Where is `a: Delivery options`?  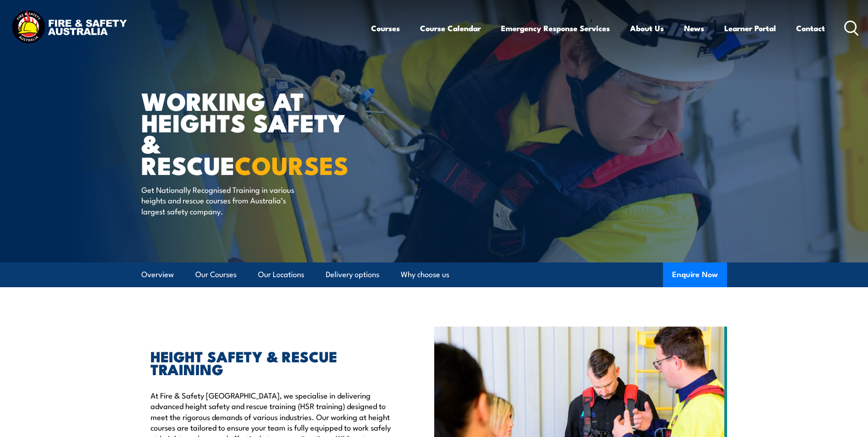 a: Delivery options is located at coordinates (352, 274).